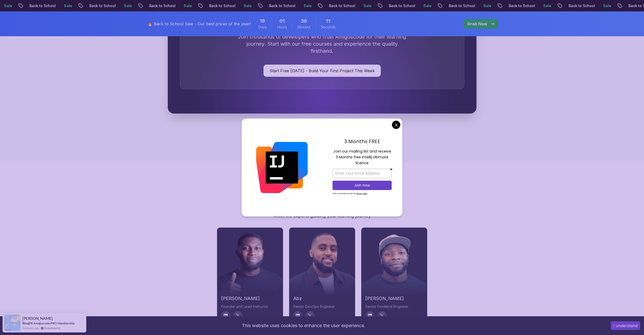  I want to click on a: Amigoscode PRO Membership, so click(54, 323).